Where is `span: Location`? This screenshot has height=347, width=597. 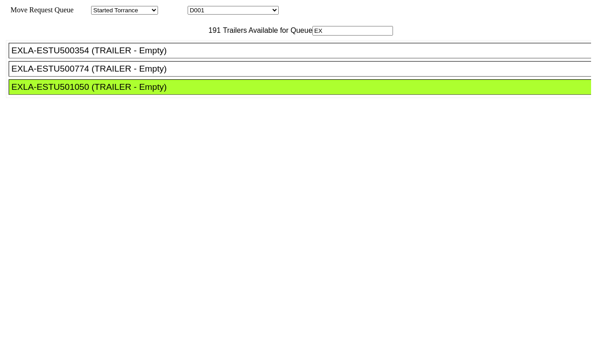 span: Location is located at coordinates (173, 10).